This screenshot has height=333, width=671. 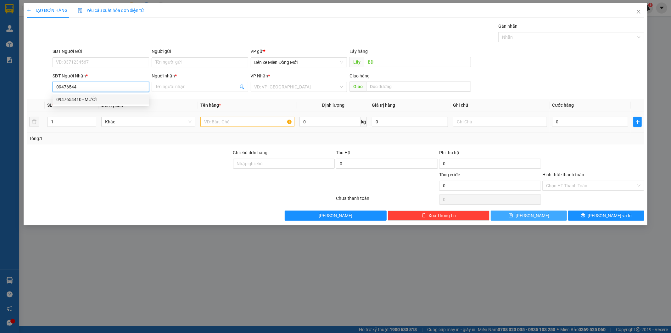 What do you see at coordinates (442, 216) in the screenshot?
I see `span: Xóa Thông tin` at bounding box center [442, 216].